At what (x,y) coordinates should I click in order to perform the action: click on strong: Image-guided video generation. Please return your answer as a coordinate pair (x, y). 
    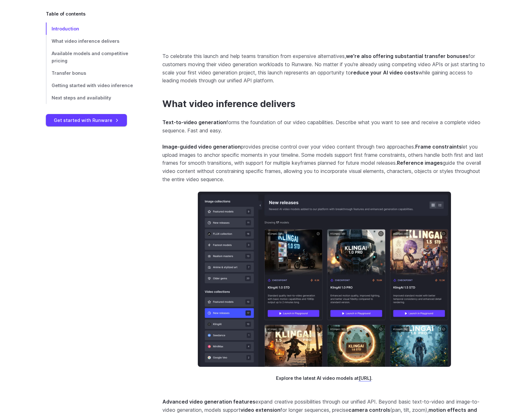
    Looking at the image, I should click on (202, 147).